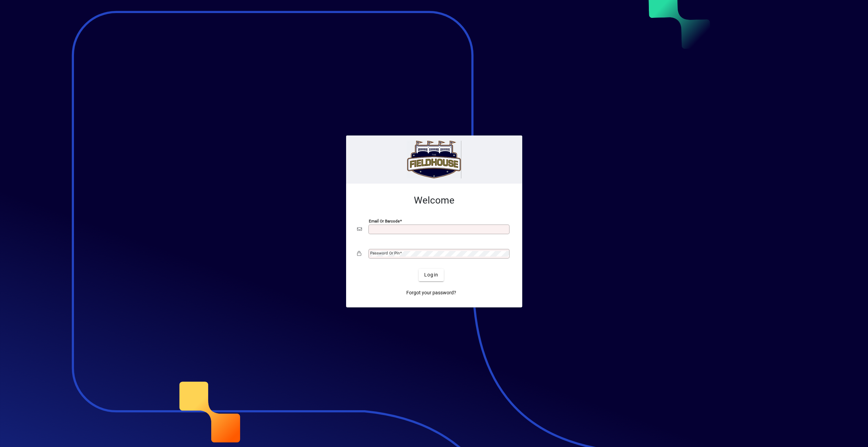 Image resolution: width=868 pixels, height=447 pixels. I want to click on span: Login, so click(431, 275).